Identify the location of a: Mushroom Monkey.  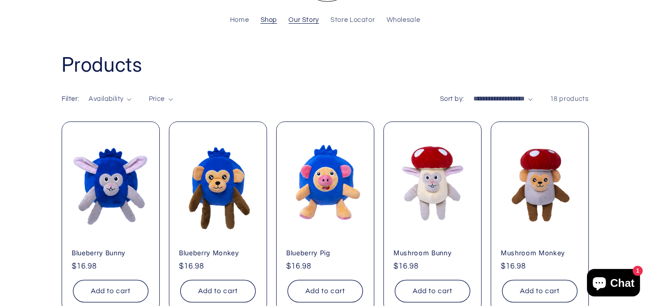
(539, 253).